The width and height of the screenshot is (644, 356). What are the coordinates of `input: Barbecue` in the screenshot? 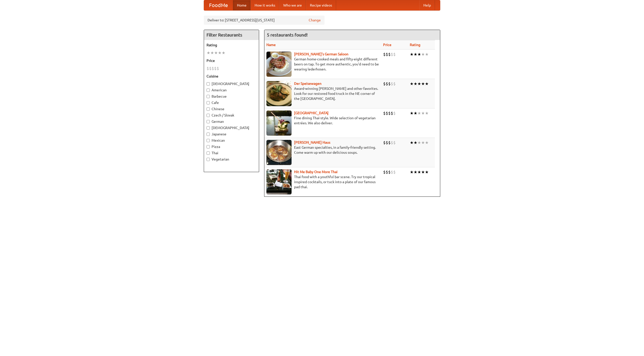 It's located at (208, 97).